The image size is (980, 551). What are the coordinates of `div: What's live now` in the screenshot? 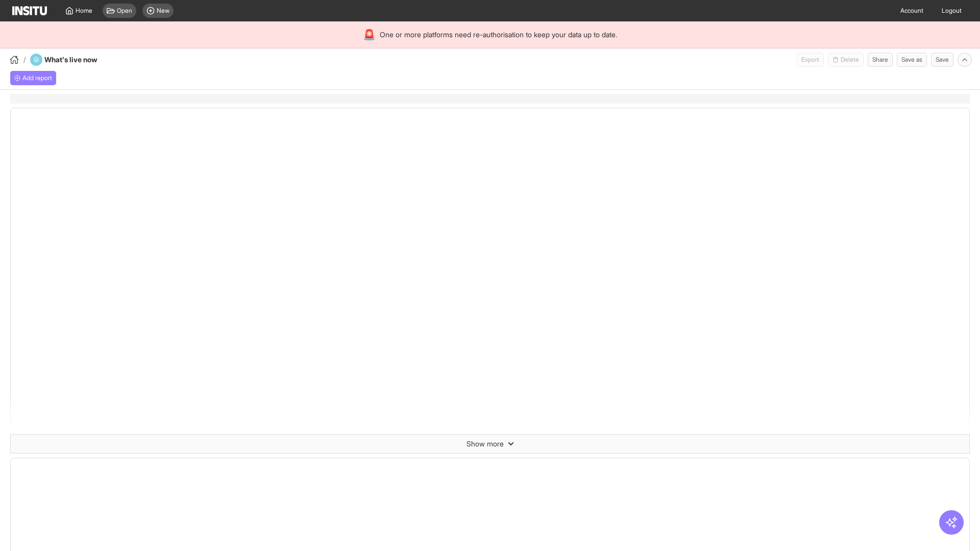 It's located at (77, 60).